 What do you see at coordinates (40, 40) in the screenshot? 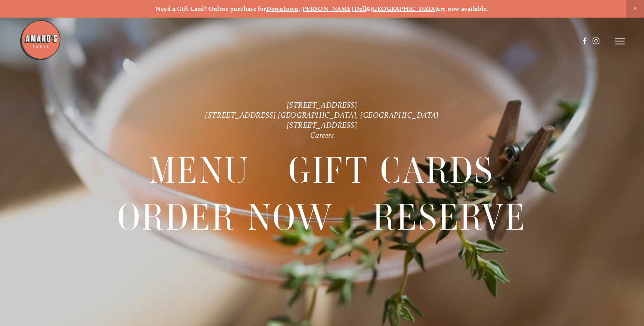
I see `img: Amaro's Table` at bounding box center [40, 40].